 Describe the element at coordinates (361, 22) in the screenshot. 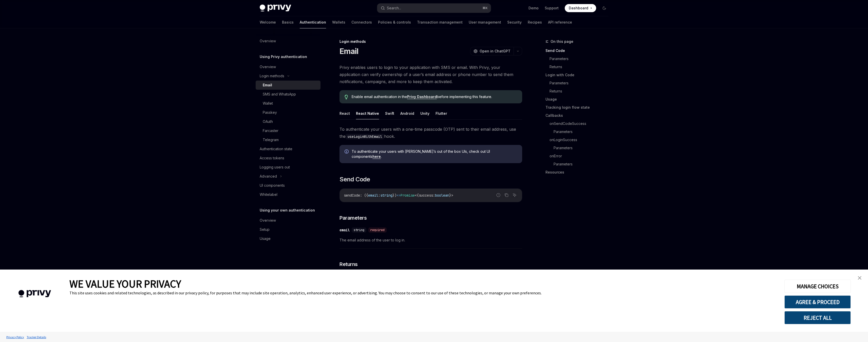

I see `a: Connectors` at that location.